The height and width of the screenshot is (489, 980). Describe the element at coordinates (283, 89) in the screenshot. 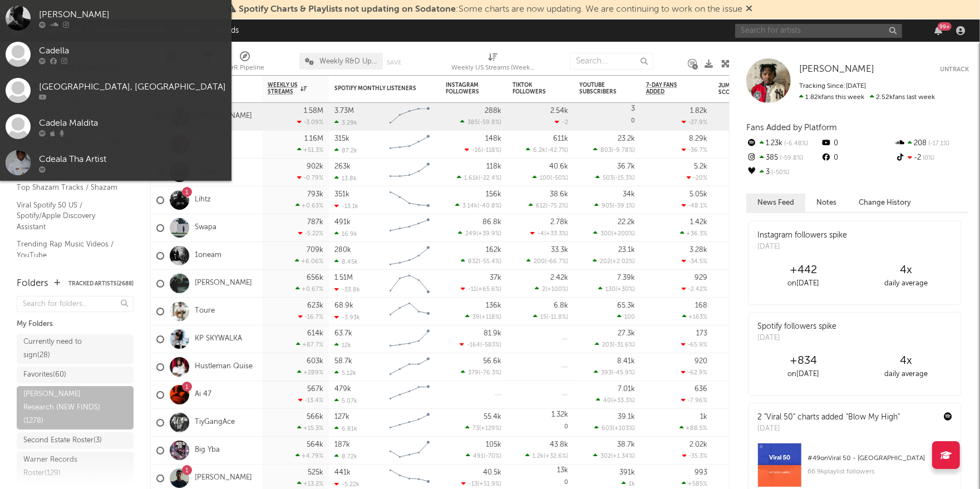

I see `span: Weekly US Streams` at that location.